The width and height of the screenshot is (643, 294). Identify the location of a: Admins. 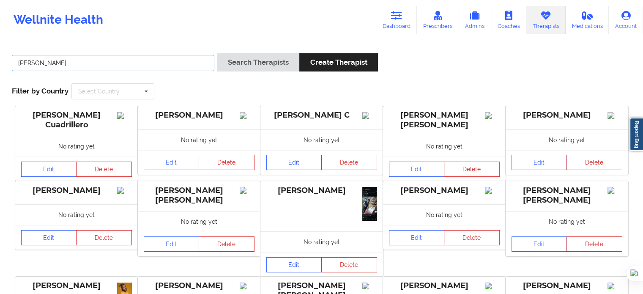
(475, 20).